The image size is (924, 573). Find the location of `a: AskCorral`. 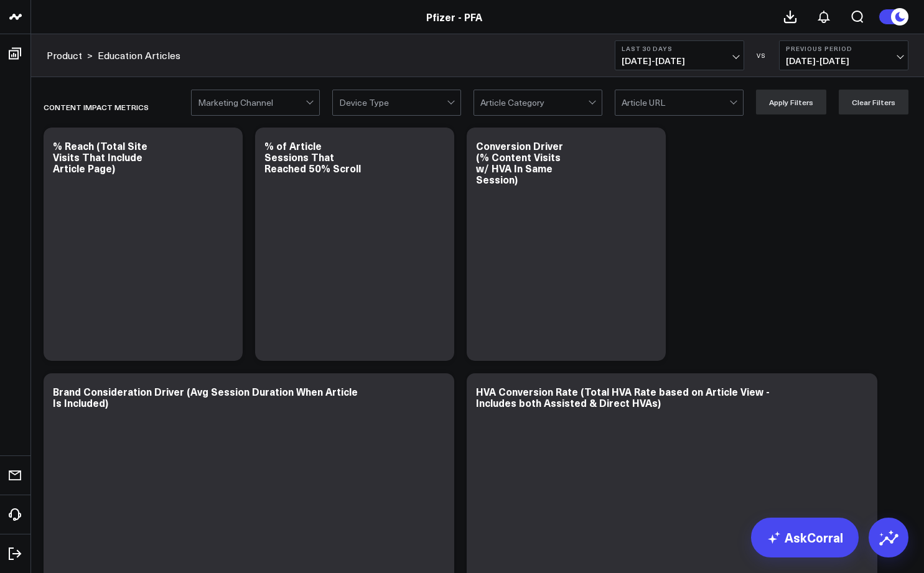

a: AskCorral is located at coordinates (804, 538).